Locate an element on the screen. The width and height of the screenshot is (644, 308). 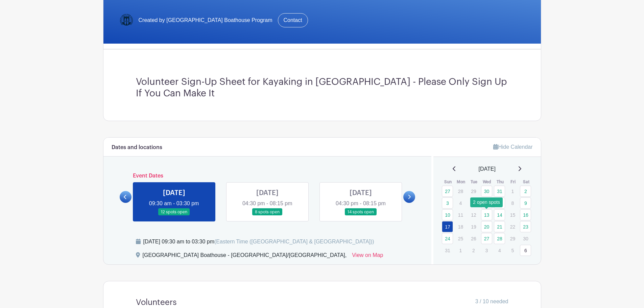
p: 18 is located at coordinates (461, 226).